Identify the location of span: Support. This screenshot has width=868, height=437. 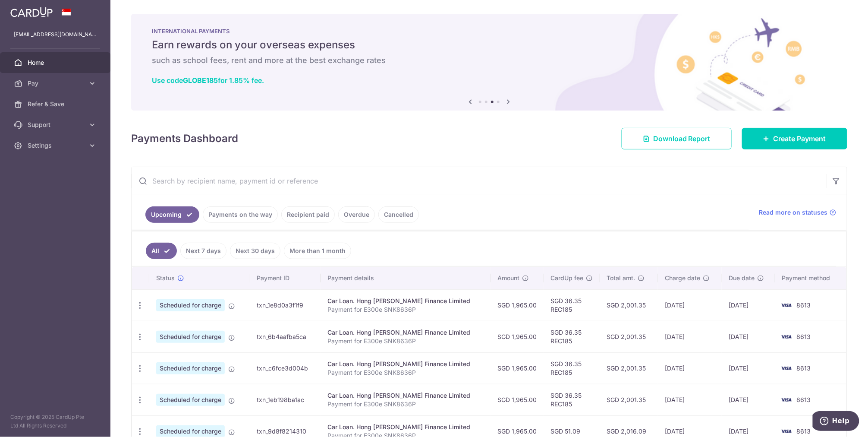
(56, 125).